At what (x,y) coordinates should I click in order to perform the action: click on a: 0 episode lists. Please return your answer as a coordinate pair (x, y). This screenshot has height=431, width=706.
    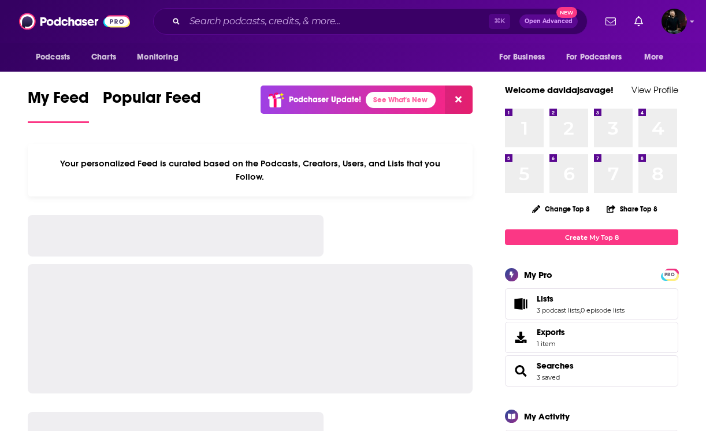
    Looking at the image, I should click on (602, 310).